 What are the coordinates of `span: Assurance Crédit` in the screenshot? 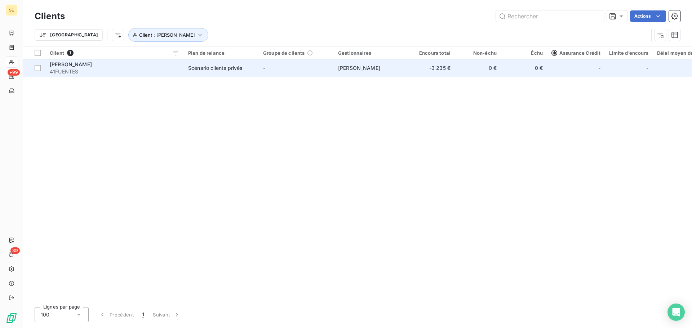 It's located at (576, 53).